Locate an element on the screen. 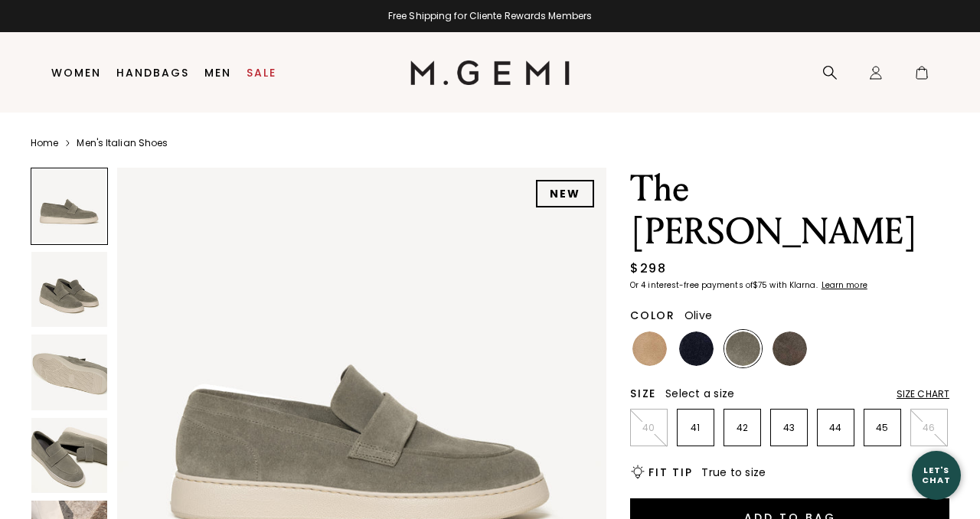 This screenshot has width=980, height=519. p: 46 is located at coordinates (928, 427).